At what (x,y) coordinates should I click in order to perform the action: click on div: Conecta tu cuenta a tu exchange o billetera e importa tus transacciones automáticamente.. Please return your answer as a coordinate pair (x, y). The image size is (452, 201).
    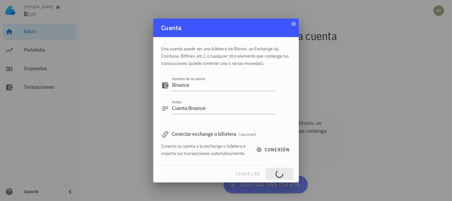
    Looking at the image, I should click on (205, 150).